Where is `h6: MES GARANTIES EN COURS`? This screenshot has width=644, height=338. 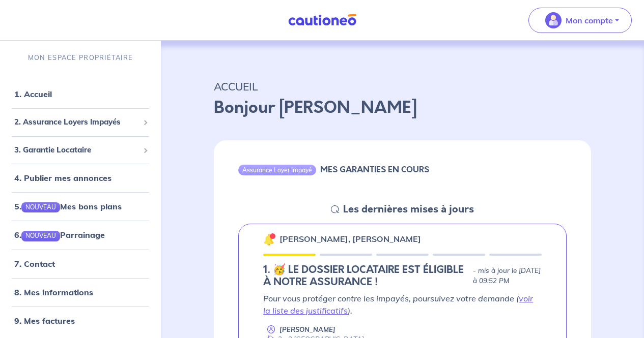 h6: MES GARANTIES EN COURS is located at coordinates (375, 169).